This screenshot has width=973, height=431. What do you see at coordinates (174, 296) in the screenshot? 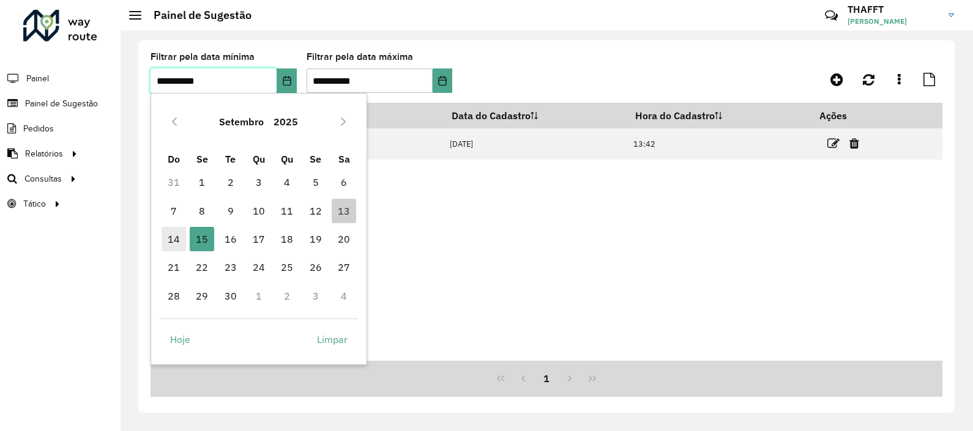
I see `span: 28` at bounding box center [174, 296].